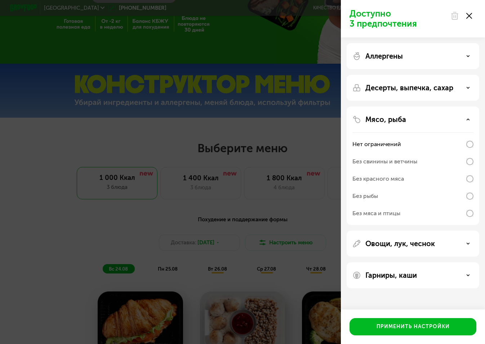 The width and height of the screenshot is (485, 344). Describe the element at coordinates (385, 162) in the screenshot. I see `div: Без свинины и ветчины` at that location.